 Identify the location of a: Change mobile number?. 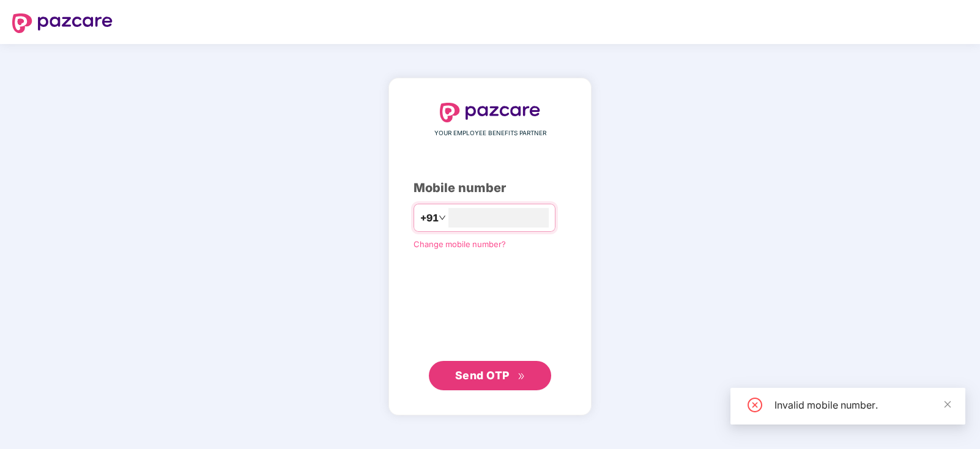
(460, 244).